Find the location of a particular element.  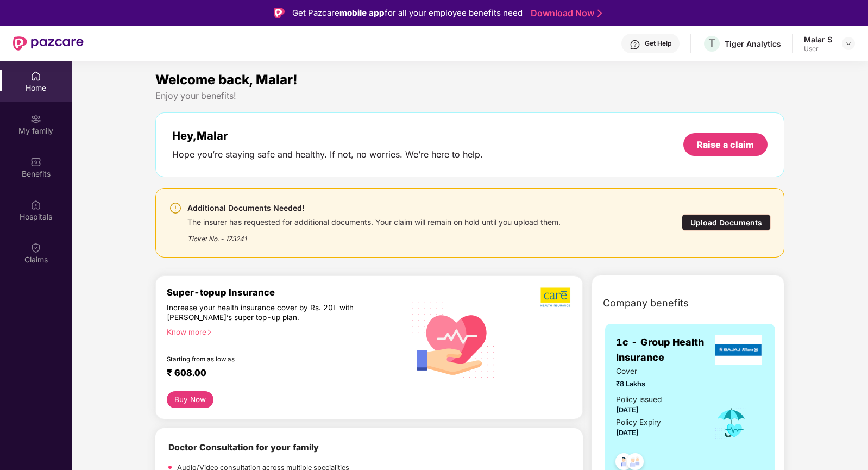

div: Additional Documents Needed! is located at coordinates (373, 208).